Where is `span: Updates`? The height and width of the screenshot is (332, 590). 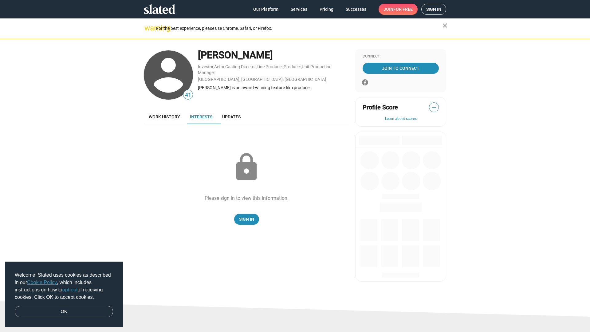
span: Updates is located at coordinates (231, 117).